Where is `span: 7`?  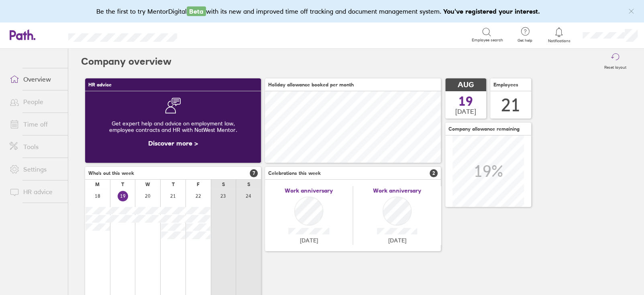 span: 7 is located at coordinates (254, 173).